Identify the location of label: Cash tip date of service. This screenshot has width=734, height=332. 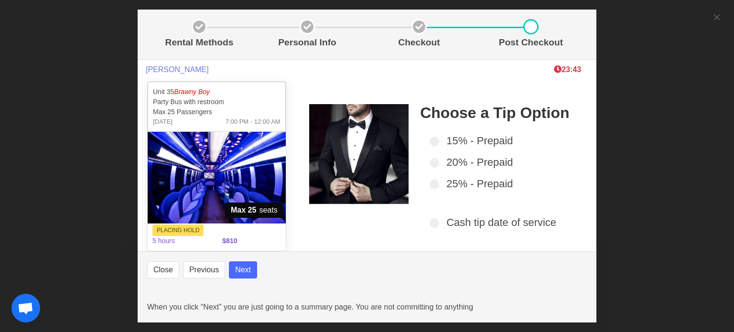
(502, 222).